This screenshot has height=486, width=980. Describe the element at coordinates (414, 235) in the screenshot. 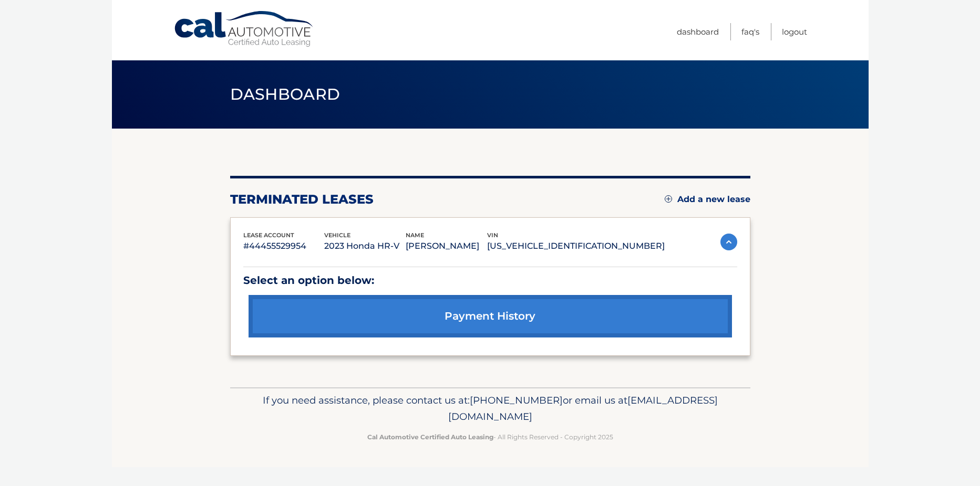

I see `span: name` at that location.